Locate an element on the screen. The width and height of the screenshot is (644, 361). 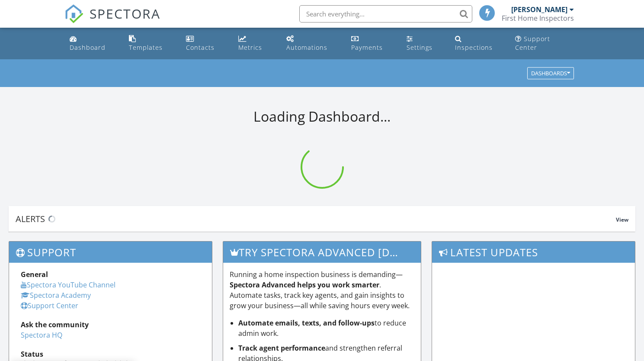
h3: Support is located at coordinates (110, 252).